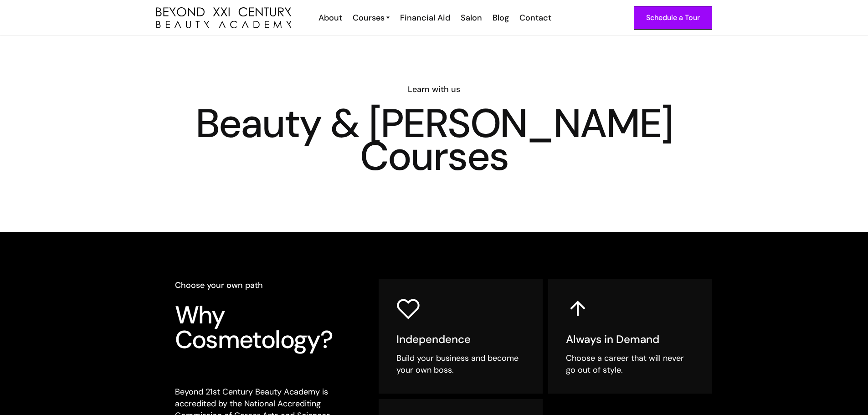 This screenshot has height=415, width=868. Describe the element at coordinates (500, 18) in the screenshot. I see `a: Blog` at that location.